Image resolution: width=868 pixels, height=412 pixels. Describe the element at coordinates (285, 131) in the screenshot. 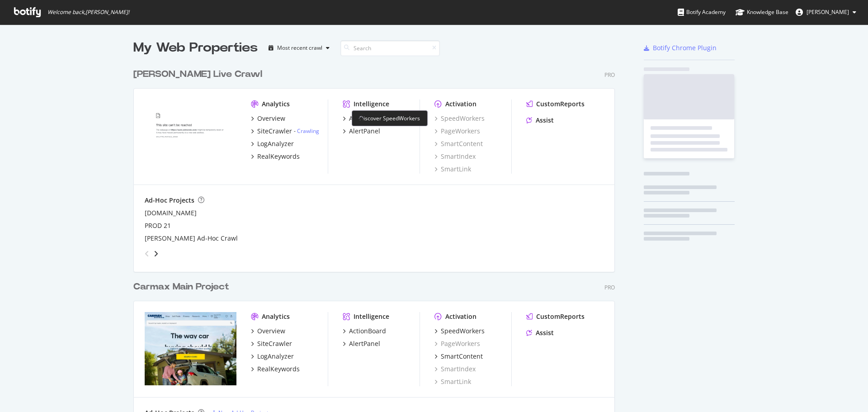

I see `a: SiteCrawler- Crawling` at that location.